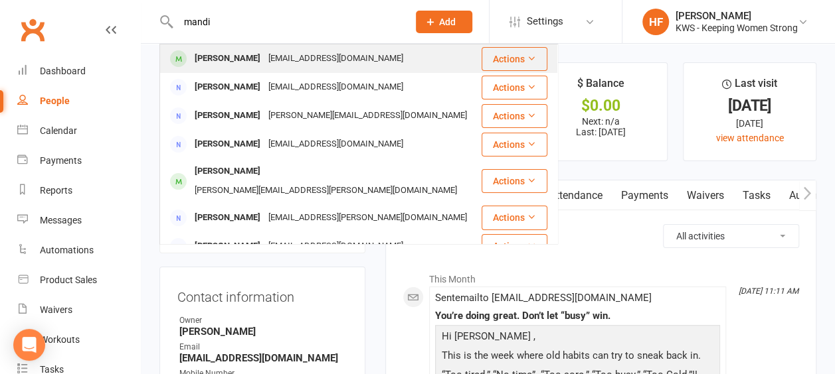  Describe the element at coordinates (29, 345) in the screenshot. I see `div: Open Intercom Messenger` at that location.